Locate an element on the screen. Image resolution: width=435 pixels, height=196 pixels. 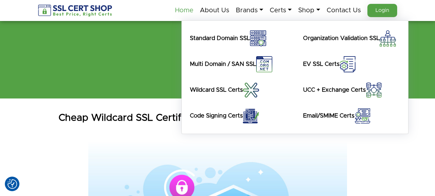
a: Wildcard SSL Certs is located at coordinates (238, 90).